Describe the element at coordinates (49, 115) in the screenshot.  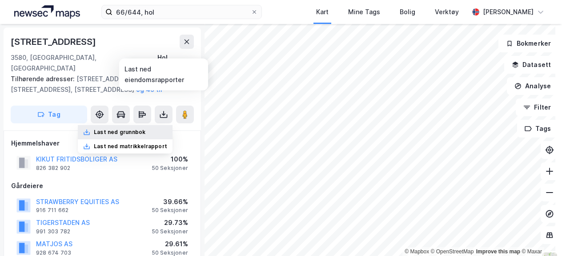
I see `button: Tag` at that location.